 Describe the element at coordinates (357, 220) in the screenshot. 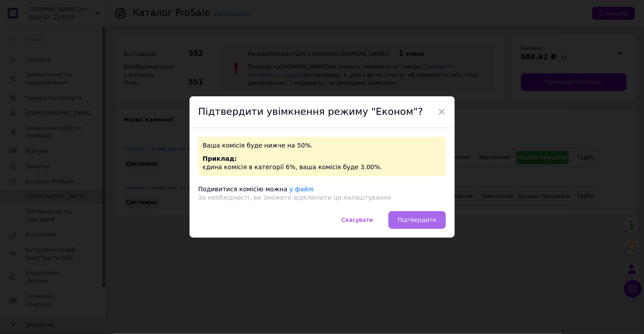

I see `button: Скасувати` at that location.